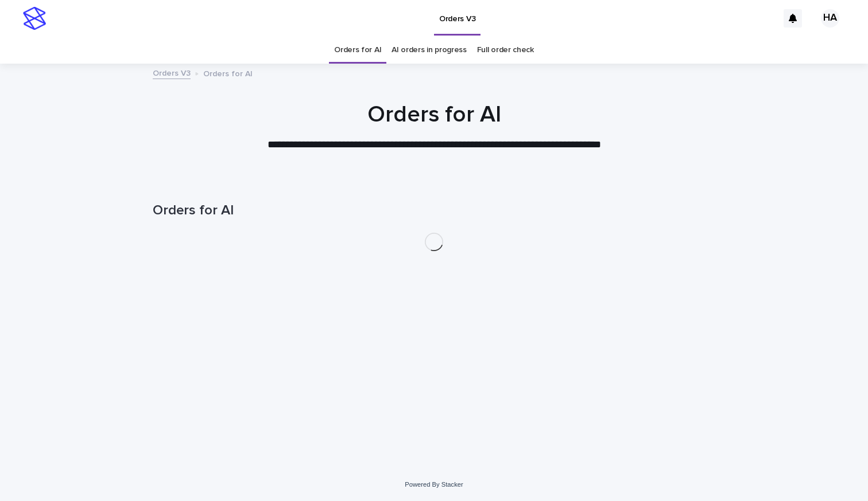  Describe the element at coordinates (433, 484) in the screenshot. I see `a: Powered By Stacker` at that location.